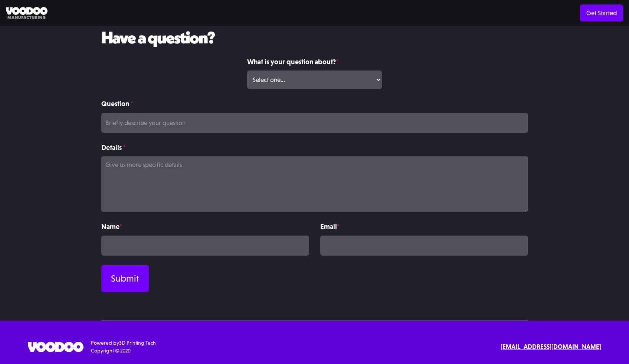 The image size is (629, 364). I want to click on strong: Details, so click(111, 148).